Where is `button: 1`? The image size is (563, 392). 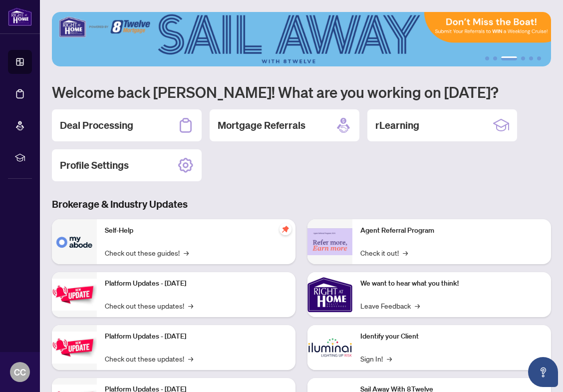 button: 1 is located at coordinates (487, 58).